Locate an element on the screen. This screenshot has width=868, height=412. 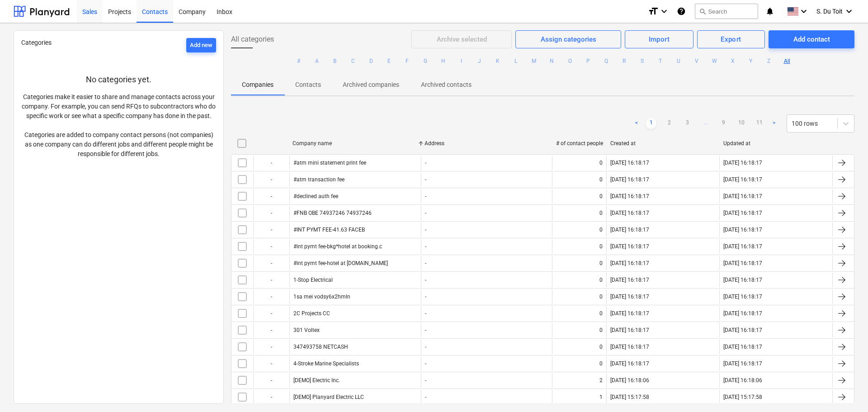
button: Search is located at coordinates (727, 11).